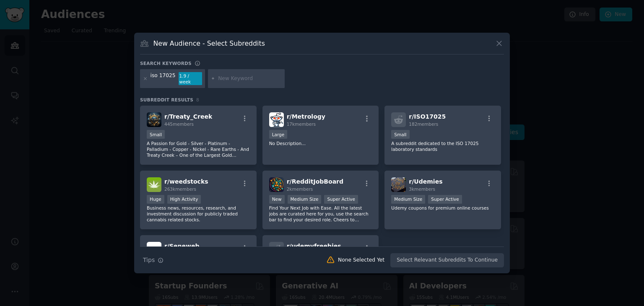 This screenshot has width=644, height=306. What do you see at coordinates (198, 214) in the screenshot?
I see `p: Business news, resources, research, and investment discussion for publicly traded cannabis relate...` at bounding box center [198, 214].